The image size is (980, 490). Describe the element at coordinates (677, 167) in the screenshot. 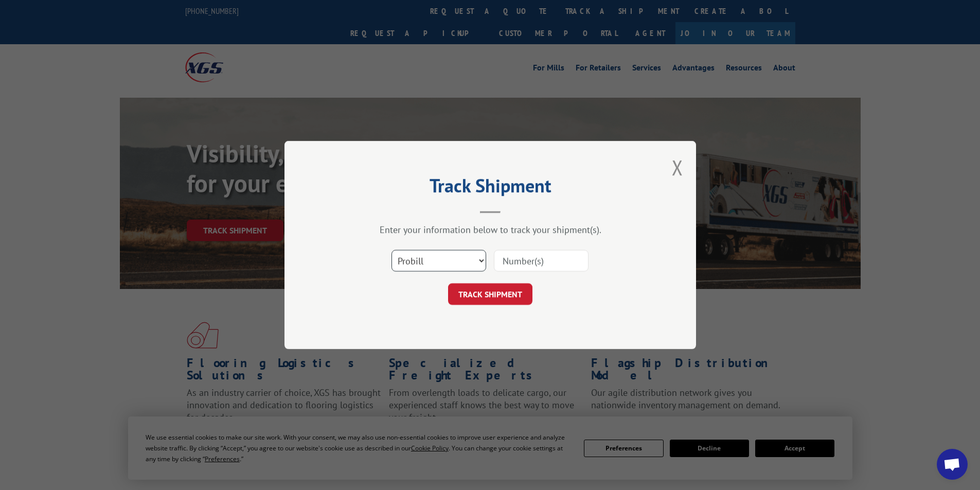

I see `button: Close modal` at that location.